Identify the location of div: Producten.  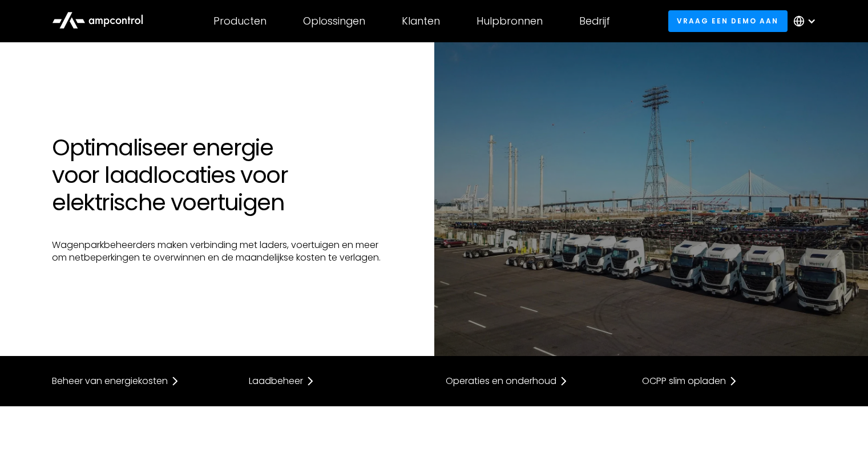
(240, 21).